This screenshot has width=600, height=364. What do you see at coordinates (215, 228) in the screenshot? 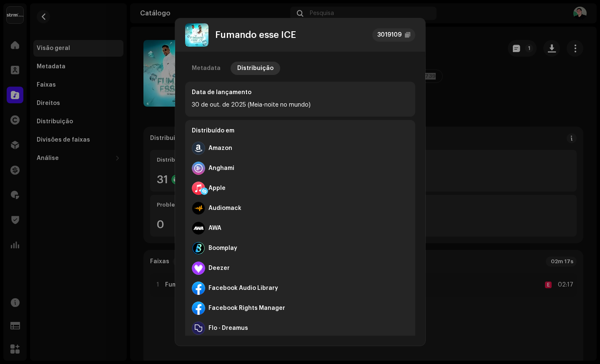
I see `div: AWA` at bounding box center [215, 228].